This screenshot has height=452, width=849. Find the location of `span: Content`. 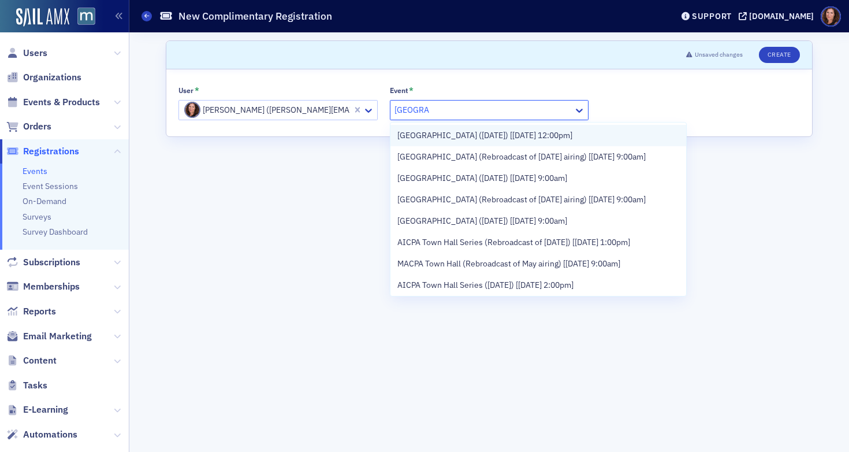

span: Content is located at coordinates (40, 360).